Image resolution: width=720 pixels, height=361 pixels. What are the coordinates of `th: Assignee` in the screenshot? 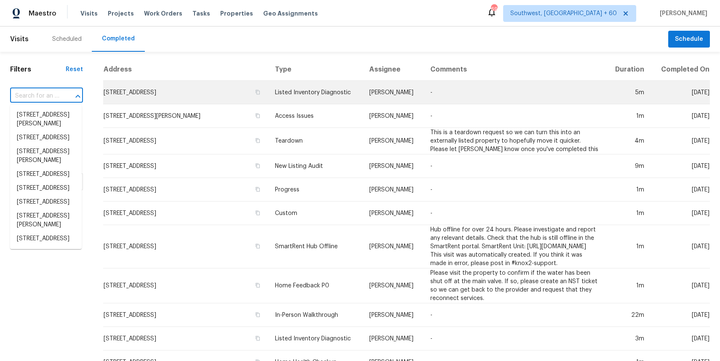 It's located at (393, 69).